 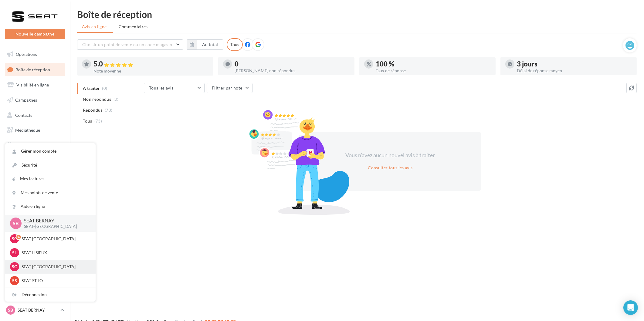 I want to click on a: Calendrier, so click(x=35, y=146).